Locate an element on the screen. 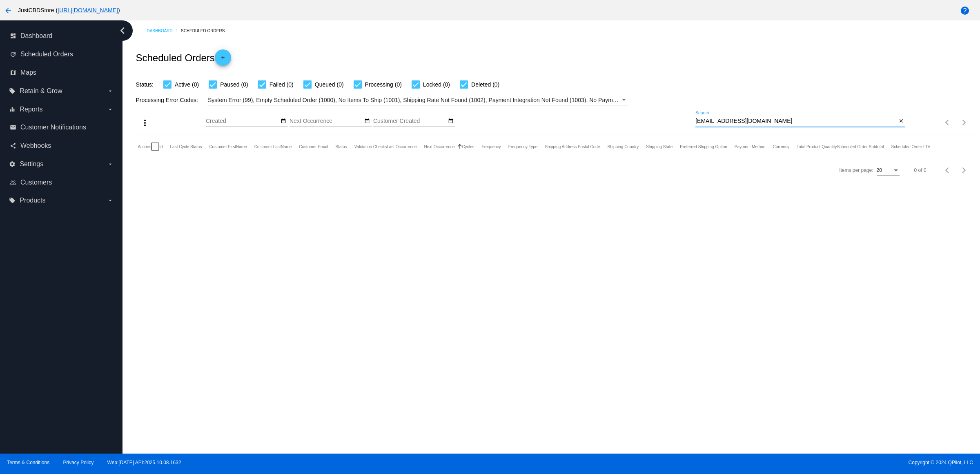  button: Change sorting for CustomerEmail is located at coordinates (313, 147).